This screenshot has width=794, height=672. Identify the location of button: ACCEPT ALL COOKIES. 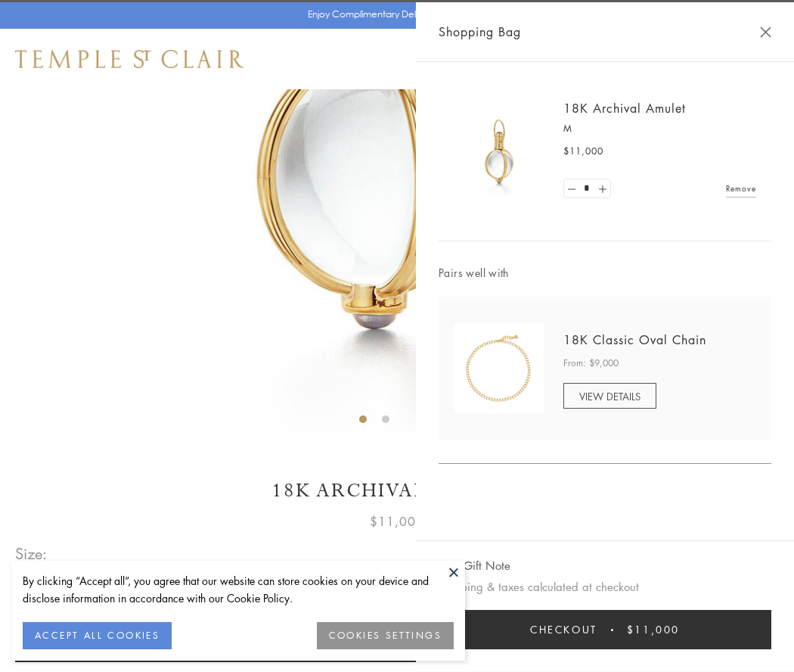
(97, 635).